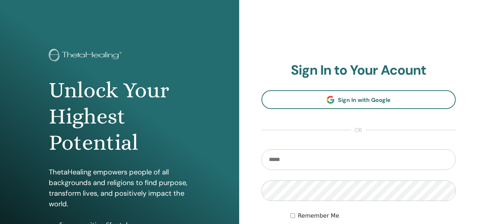 Image resolution: width=478 pixels, height=224 pixels. Describe the element at coordinates (359, 70) in the screenshot. I see `h2: Sign In to Your Acount` at that location.